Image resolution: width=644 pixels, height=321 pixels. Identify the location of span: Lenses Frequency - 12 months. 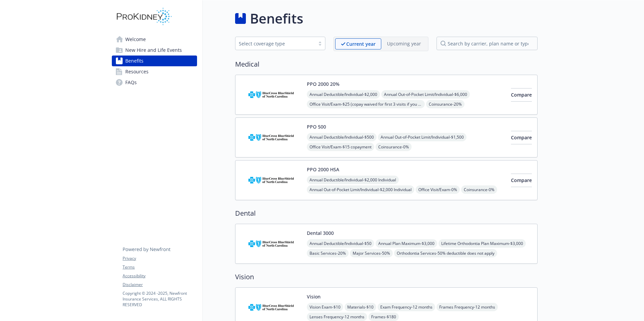
(337, 316).